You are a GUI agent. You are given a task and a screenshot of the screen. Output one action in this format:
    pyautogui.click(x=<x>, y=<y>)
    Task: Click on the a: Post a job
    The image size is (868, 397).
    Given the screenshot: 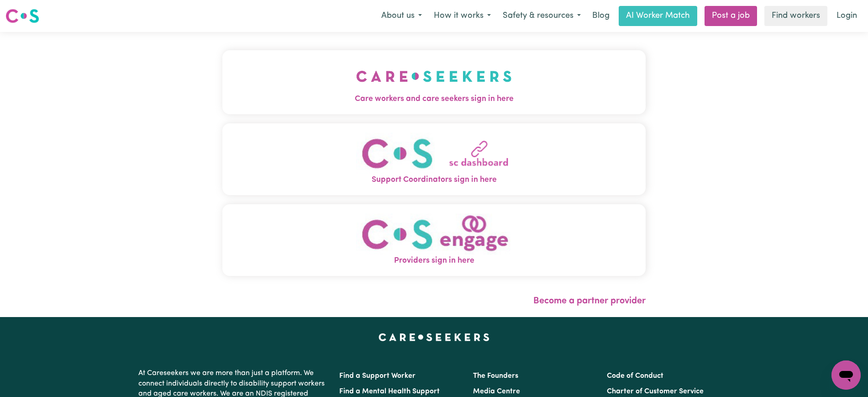 What is the action you would take?
    pyautogui.click(x=731, y=16)
    